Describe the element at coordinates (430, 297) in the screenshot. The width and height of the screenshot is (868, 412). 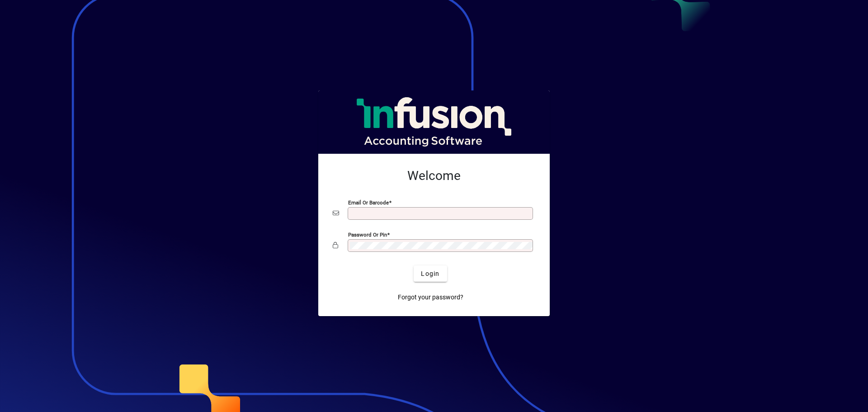
I see `span: Forgot your password?` at that location.